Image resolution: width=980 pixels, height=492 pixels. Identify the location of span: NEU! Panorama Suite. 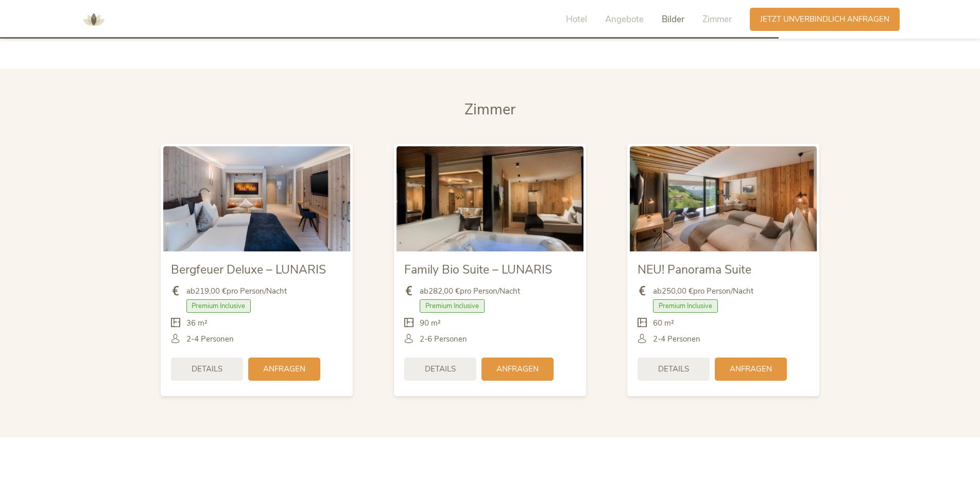
(695, 269).